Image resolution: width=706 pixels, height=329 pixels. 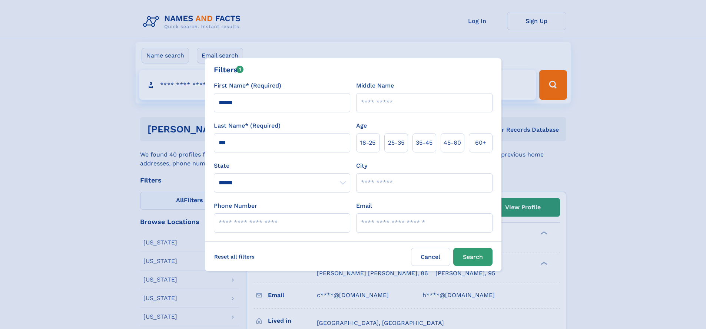 What do you see at coordinates (247, 86) in the screenshot?
I see `label: First Name* (Required)` at bounding box center [247, 86].